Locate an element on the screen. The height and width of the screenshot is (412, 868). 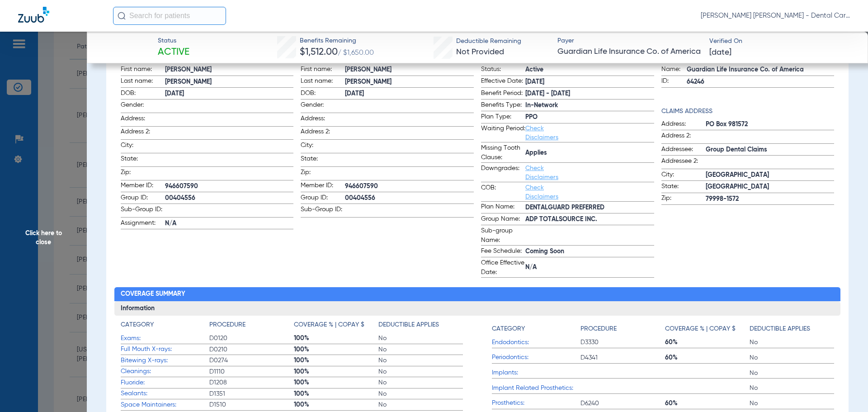
span: 79998-1572 is located at coordinates (770, 199).